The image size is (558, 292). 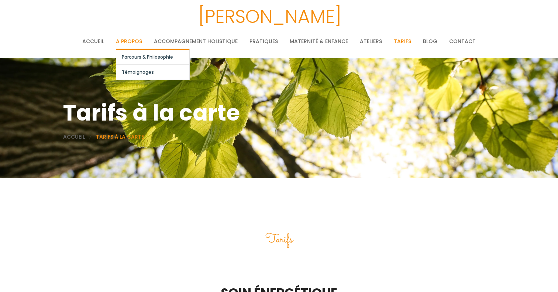 What do you see at coordinates (153, 57) in the screenshot?
I see `a: Parcours & philosophie` at bounding box center [153, 57].